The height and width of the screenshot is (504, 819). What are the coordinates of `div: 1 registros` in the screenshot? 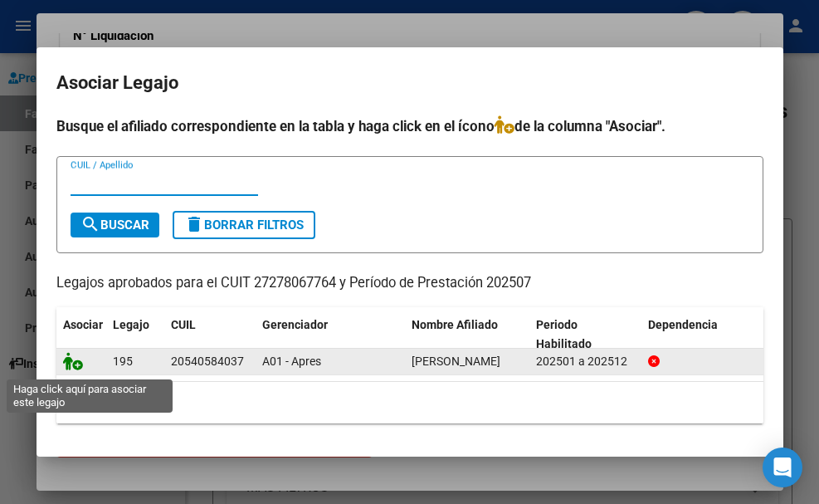 It's located at (410, 403).